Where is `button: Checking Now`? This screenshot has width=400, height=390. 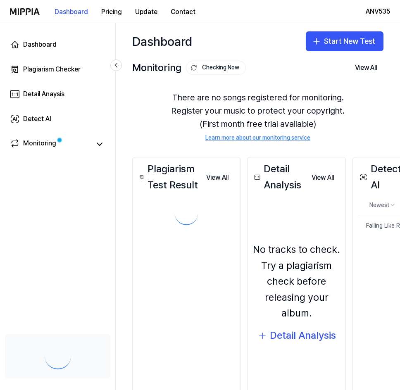
button: Checking Now is located at coordinates (216, 68).